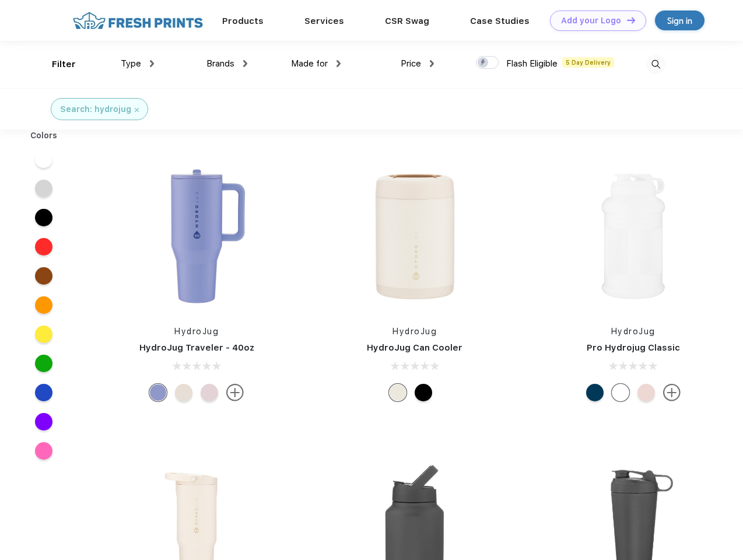 This screenshot has width=743, height=560. Describe the element at coordinates (532, 63) in the screenshot. I see `span: Flash Eligible` at that location.